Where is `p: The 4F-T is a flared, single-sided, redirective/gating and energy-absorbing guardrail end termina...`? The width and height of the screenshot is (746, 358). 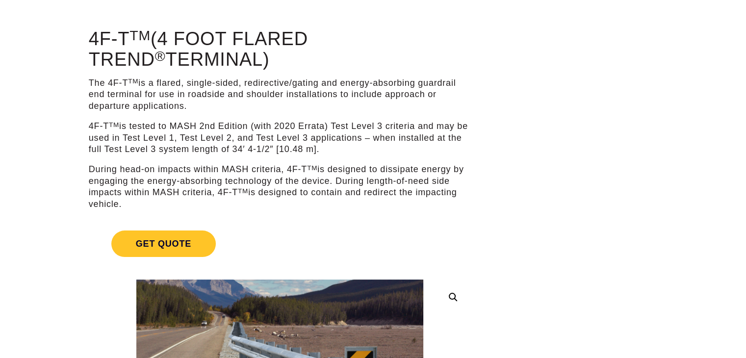 p: The 4F-T is a flared, single-sided, redirective/gating and energy-absorbing guardrail end termina... is located at coordinates (279, 95).